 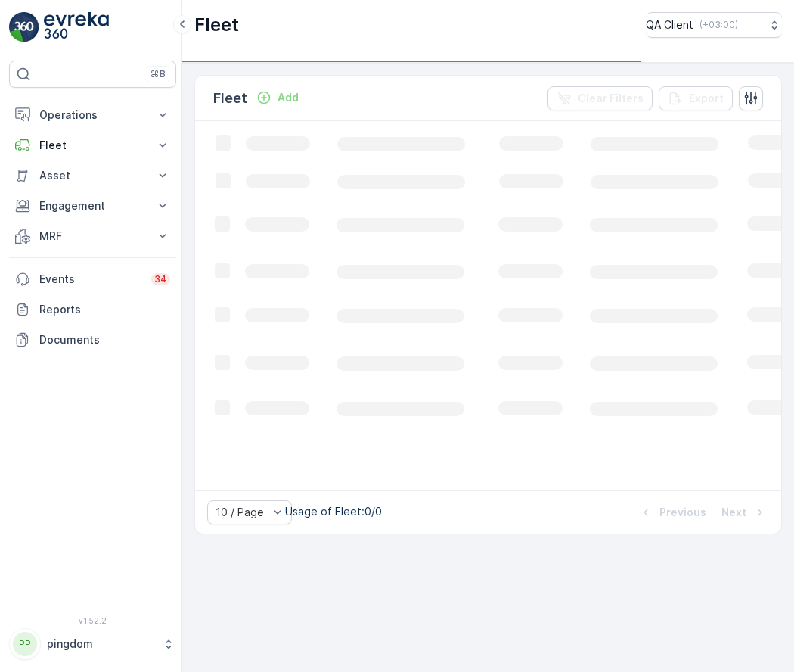 What do you see at coordinates (719, 25) in the screenshot?
I see `p: ( +03:00 )` at bounding box center [719, 25].